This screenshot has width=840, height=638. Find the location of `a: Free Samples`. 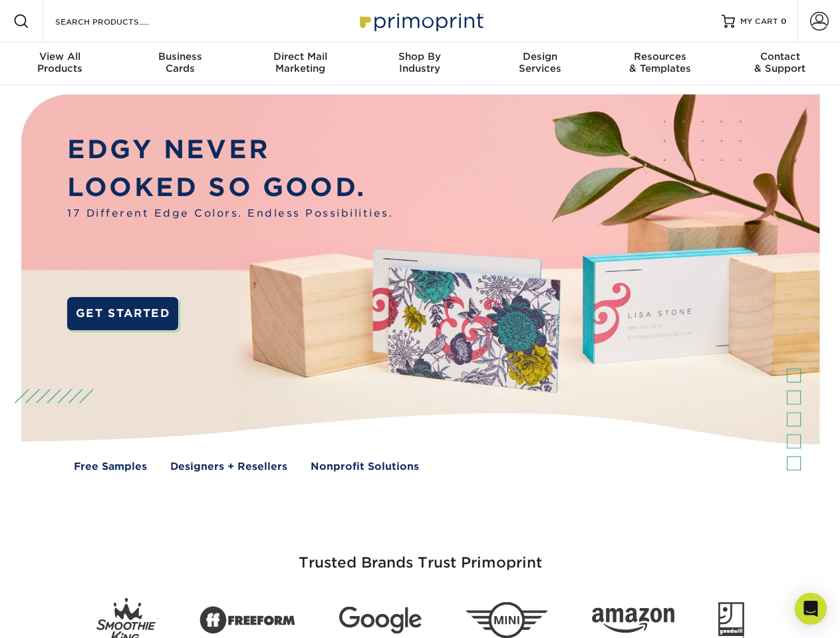

a: Free Samples is located at coordinates (110, 467).